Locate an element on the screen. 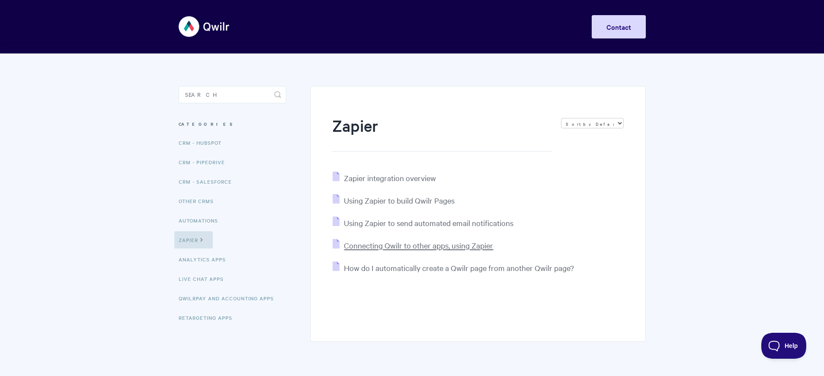 Image resolution: width=824 pixels, height=376 pixels. a: Contact is located at coordinates (618, 27).